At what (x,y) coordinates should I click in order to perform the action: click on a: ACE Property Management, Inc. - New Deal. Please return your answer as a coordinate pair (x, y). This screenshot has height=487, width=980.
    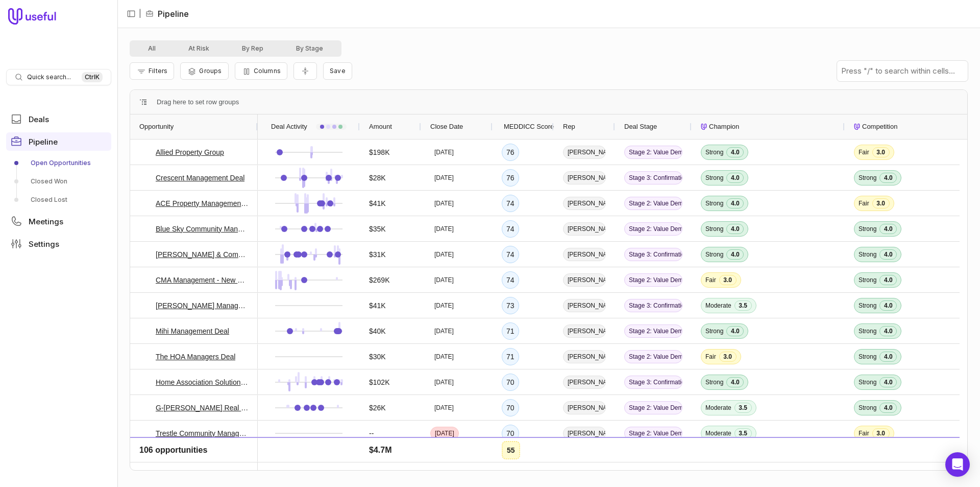
    Looking at the image, I should click on (202, 203).